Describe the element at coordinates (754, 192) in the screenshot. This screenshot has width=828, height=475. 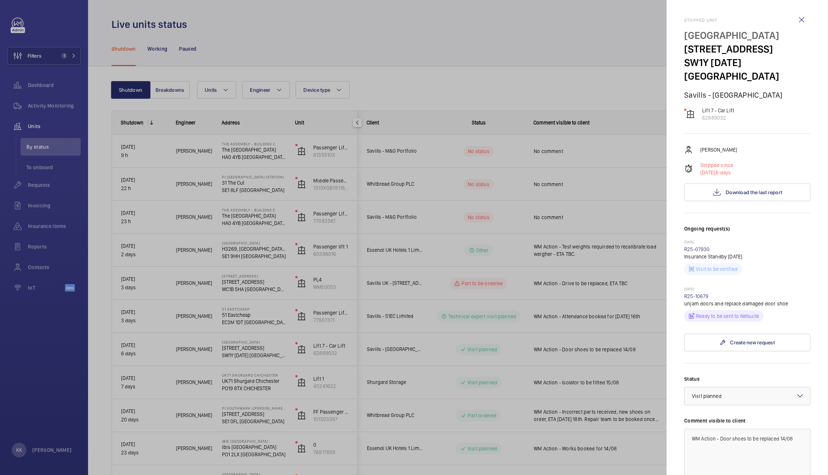
I see `span: Download the last report` at that location.